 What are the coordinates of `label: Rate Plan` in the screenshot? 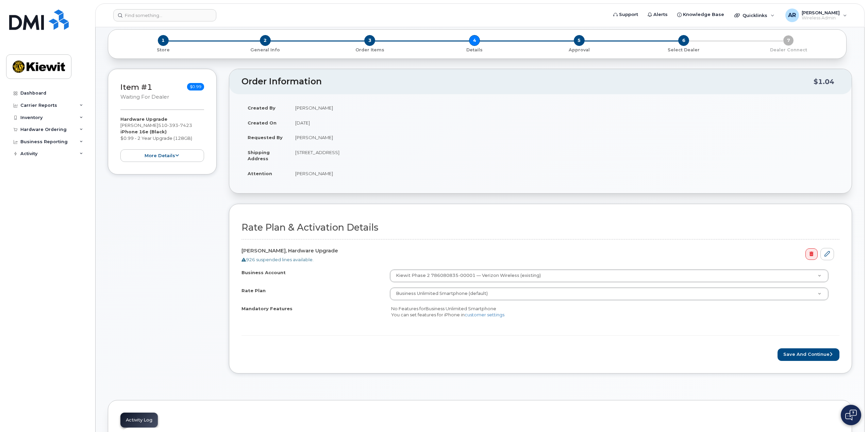 It's located at (253, 291).